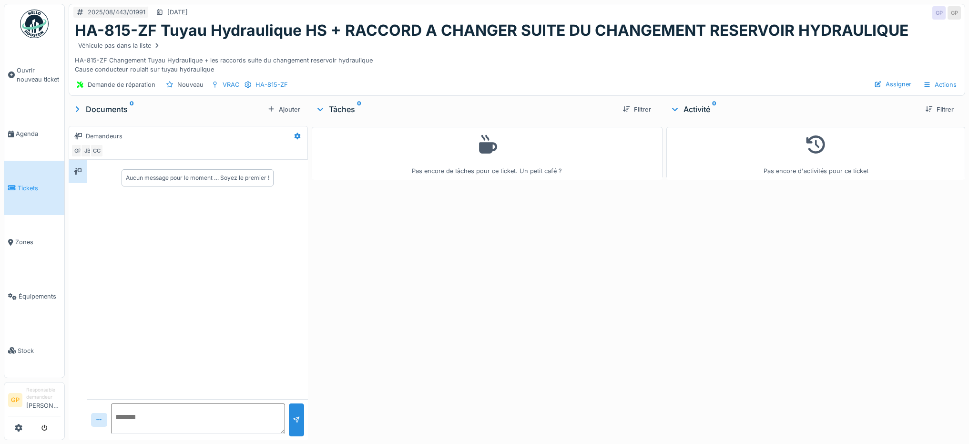 This screenshot has width=969, height=444. Describe the element at coordinates (39, 350) in the screenshot. I see `span: Stock` at that location.